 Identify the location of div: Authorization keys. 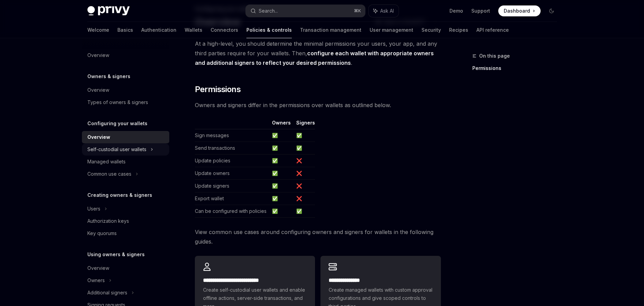
(108, 221).